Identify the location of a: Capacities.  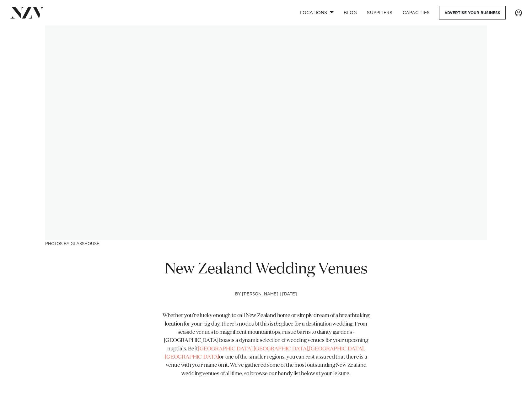
(416, 13).